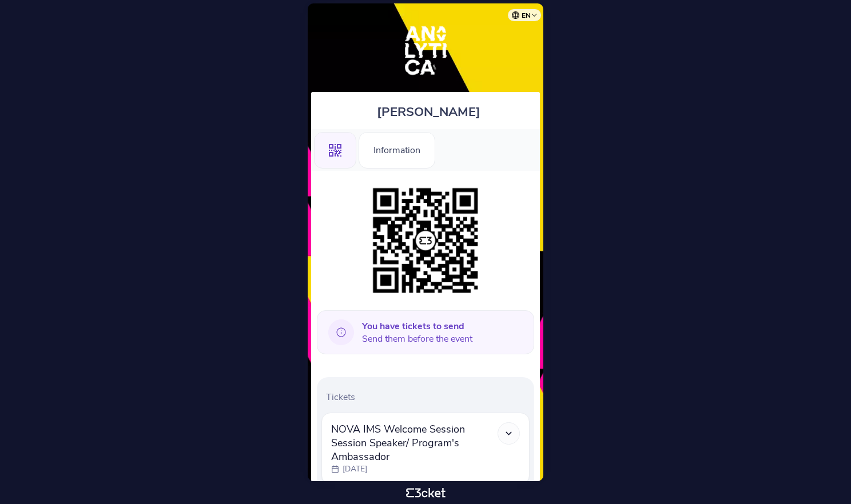  I want to click on p: Tickets, so click(428, 397).